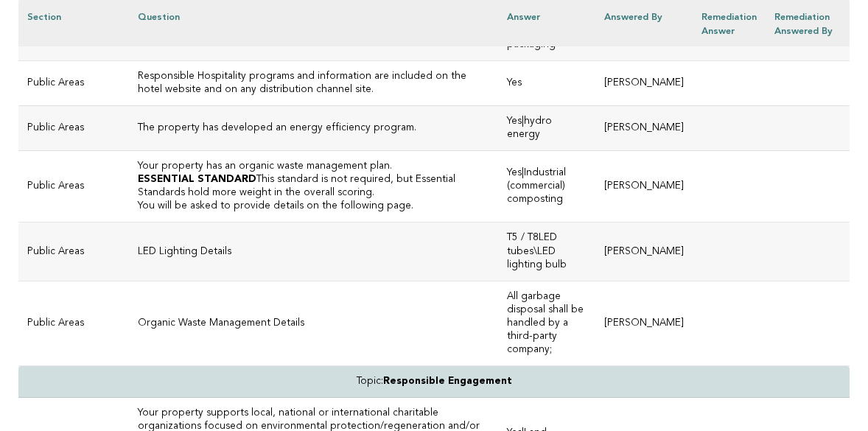 This screenshot has height=431, width=868. I want to click on p: You will be asked to provide details on the following page., so click(313, 206).